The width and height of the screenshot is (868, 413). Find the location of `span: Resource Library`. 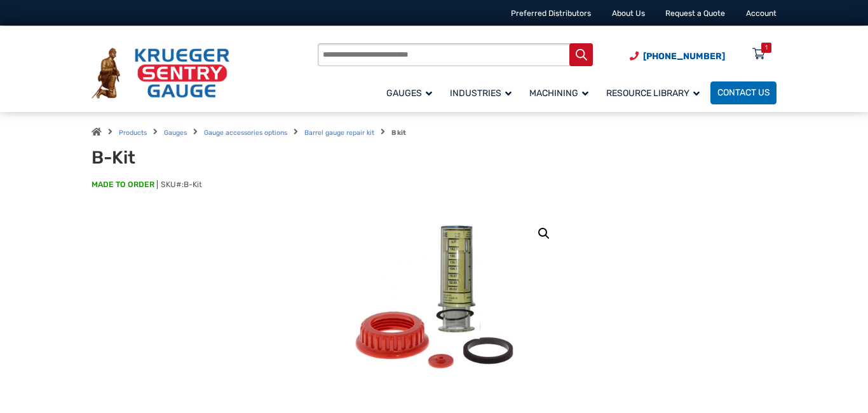

span: Resource Library is located at coordinates (653, 93).